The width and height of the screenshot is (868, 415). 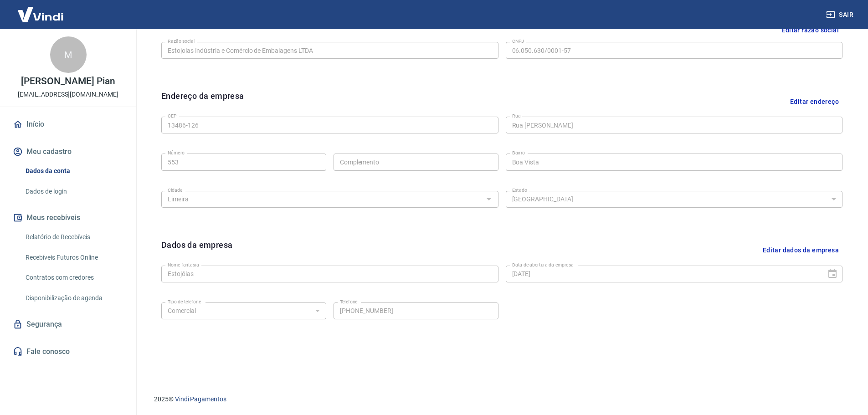 I want to click on label: Rua, so click(x=516, y=116).